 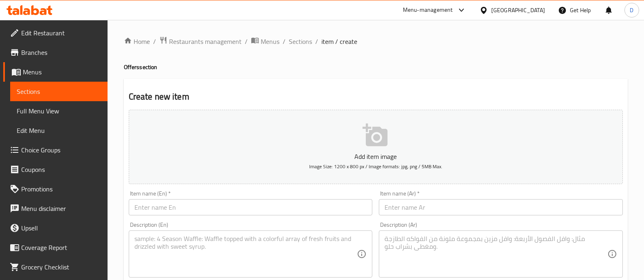 What do you see at coordinates (55, 268) in the screenshot?
I see `a: Grocery Checklist` at bounding box center [55, 268].